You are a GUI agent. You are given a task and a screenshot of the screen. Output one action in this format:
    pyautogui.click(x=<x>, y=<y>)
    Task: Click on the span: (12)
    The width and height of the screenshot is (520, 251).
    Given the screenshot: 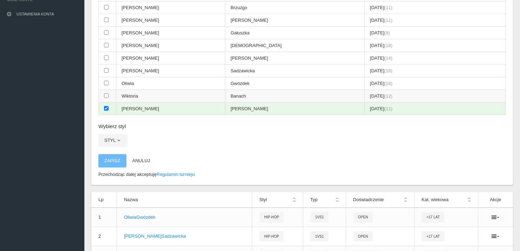 What is the action you would take?
    pyautogui.click(x=388, y=96)
    